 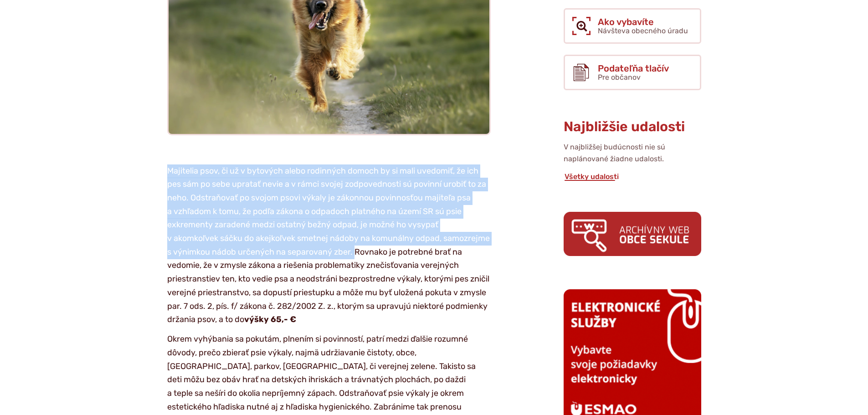 What do you see at coordinates (632, 234) in the screenshot?
I see `img: archiv.png` at bounding box center [632, 234].